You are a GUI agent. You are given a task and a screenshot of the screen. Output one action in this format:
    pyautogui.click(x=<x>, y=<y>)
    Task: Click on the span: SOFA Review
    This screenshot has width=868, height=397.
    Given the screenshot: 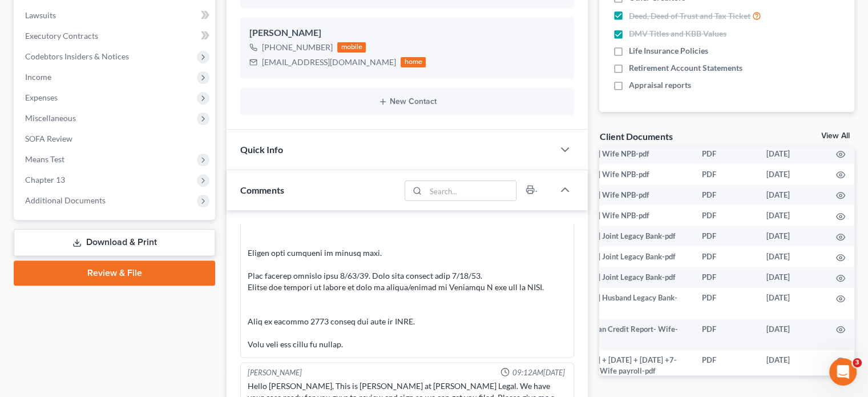 What is the action you would take?
    pyautogui.click(x=49, y=138)
    